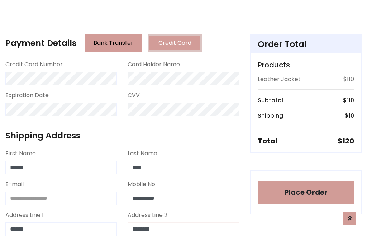  I want to click on span: 120, so click(348, 141).